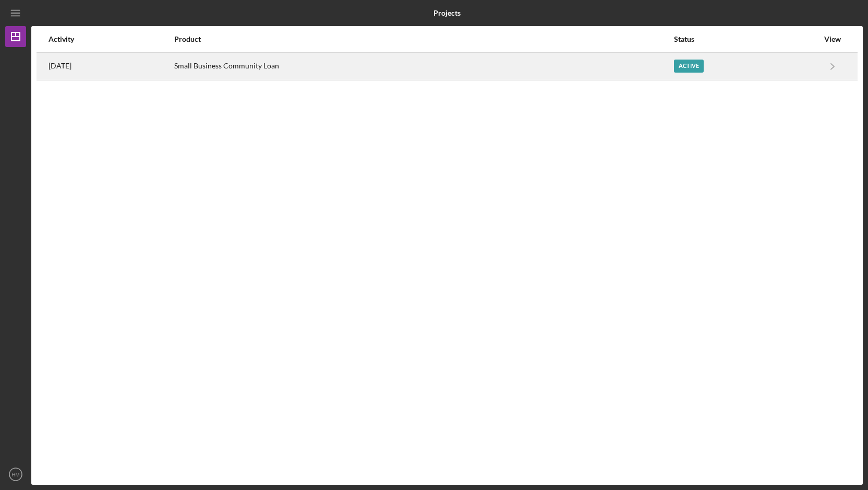  I want to click on time: 2025-08-11 03:23, so click(60, 66).